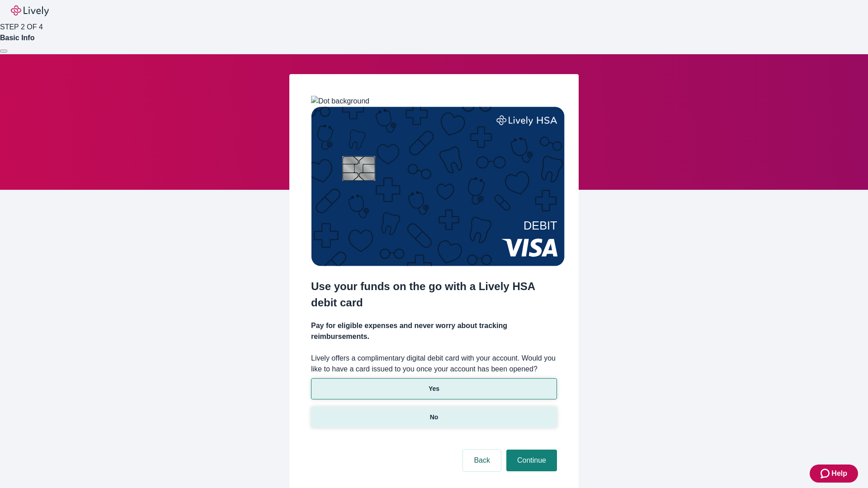  I want to click on button: Back, so click(482, 461).